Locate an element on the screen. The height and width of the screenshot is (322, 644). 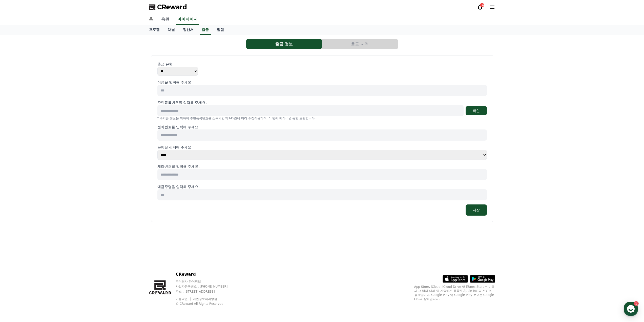
p: 주식회사 와이피랩 is located at coordinates (206, 281).